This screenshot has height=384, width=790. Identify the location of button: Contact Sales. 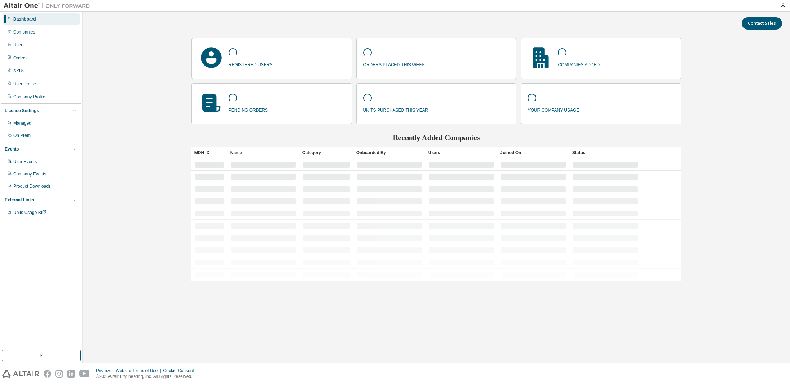
(762, 23).